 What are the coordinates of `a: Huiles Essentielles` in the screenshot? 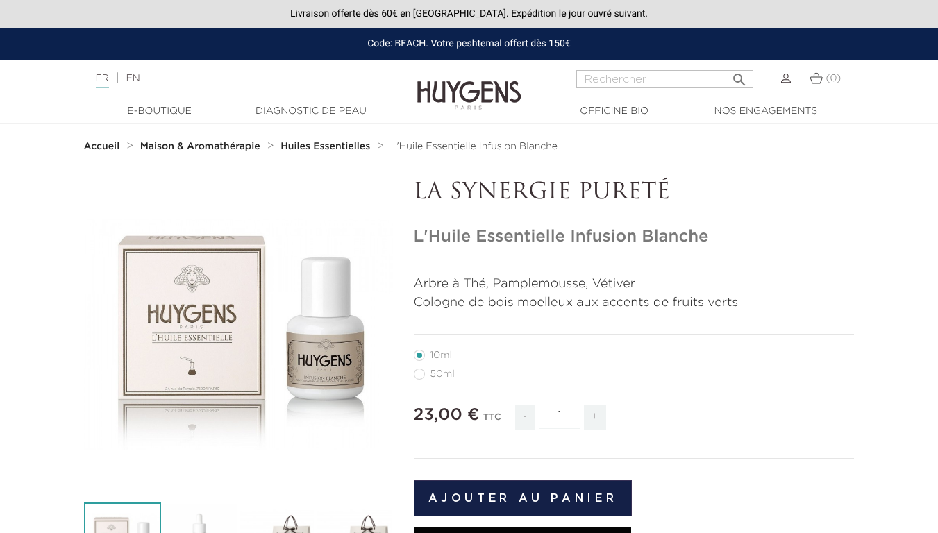 It's located at (327, 146).